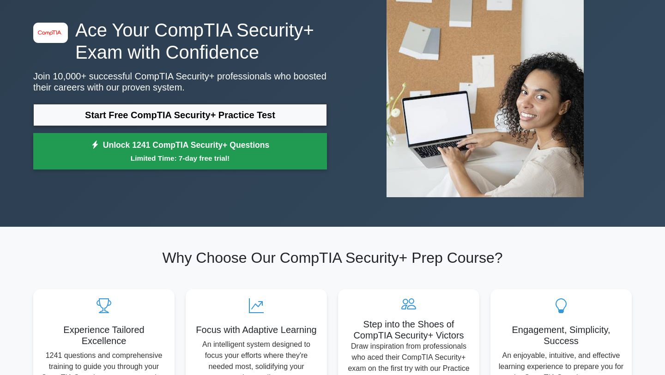 This screenshot has width=665, height=375. Describe the element at coordinates (180, 115) in the screenshot. I see `a: Start Free CompTIA Security+ Practice Test` at that location.